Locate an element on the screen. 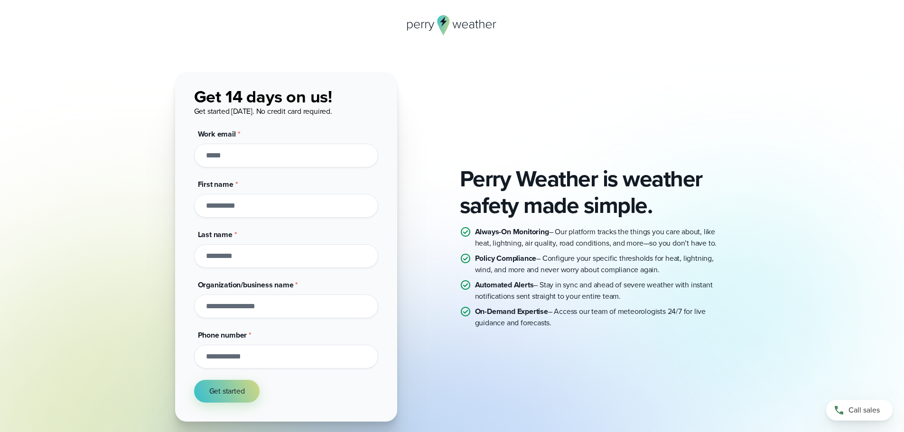 The height and width of the screenshot is (432, 904). p: – Configure your specific thresholds for heat, lightning, wind, and more and never worry about co... is located at coordinates (602, 264).